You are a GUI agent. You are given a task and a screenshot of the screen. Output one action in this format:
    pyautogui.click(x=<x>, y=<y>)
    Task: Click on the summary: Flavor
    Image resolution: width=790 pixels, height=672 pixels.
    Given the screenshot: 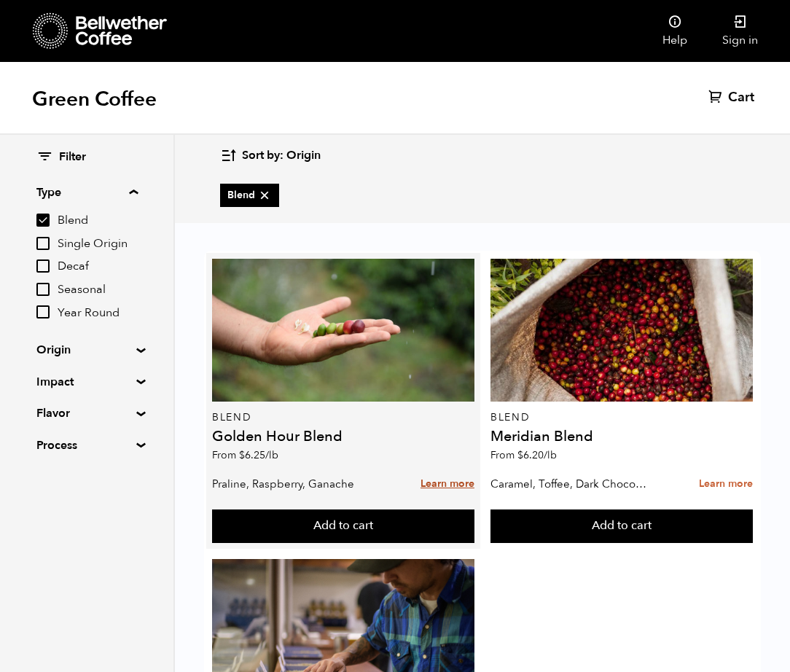 What is the action you would take?
    pyautogui.click(x=87, y=414)
    